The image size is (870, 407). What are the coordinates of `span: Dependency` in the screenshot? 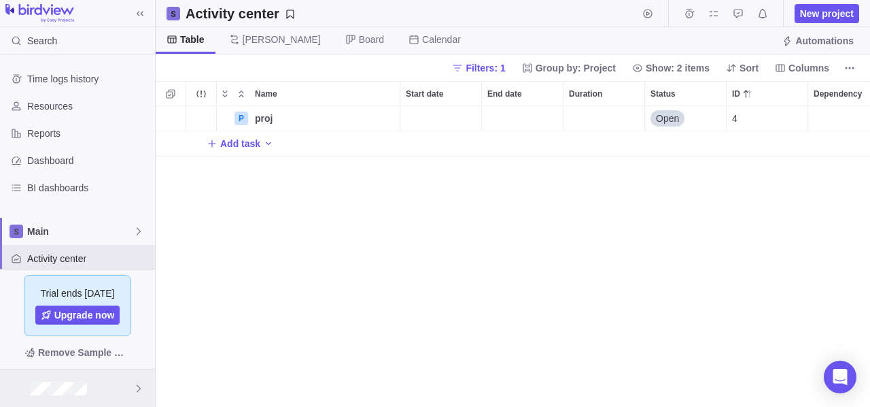 It's located at (838, 94).